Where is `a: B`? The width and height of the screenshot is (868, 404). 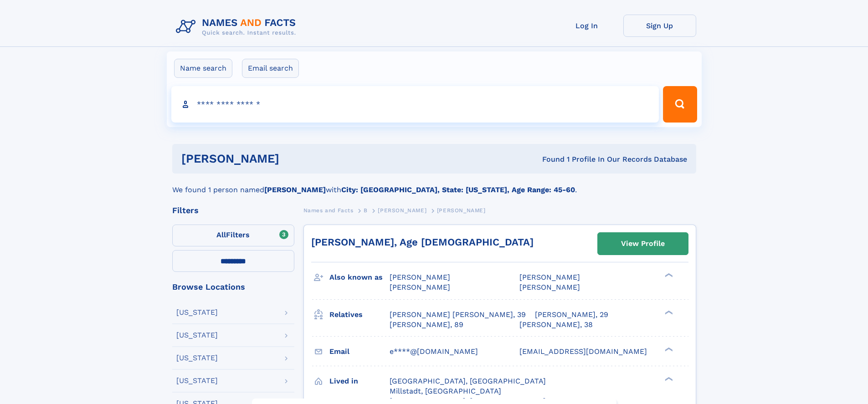
a: B is located at coordinates (366, 210).